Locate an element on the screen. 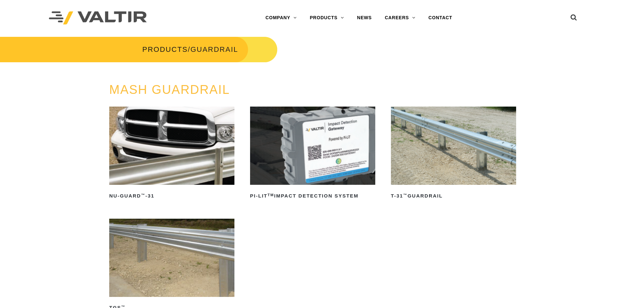 Image resolution: width=626 pixels, height=308 pixels. span: GUARDRAIL is located at coordinates (214, 49).